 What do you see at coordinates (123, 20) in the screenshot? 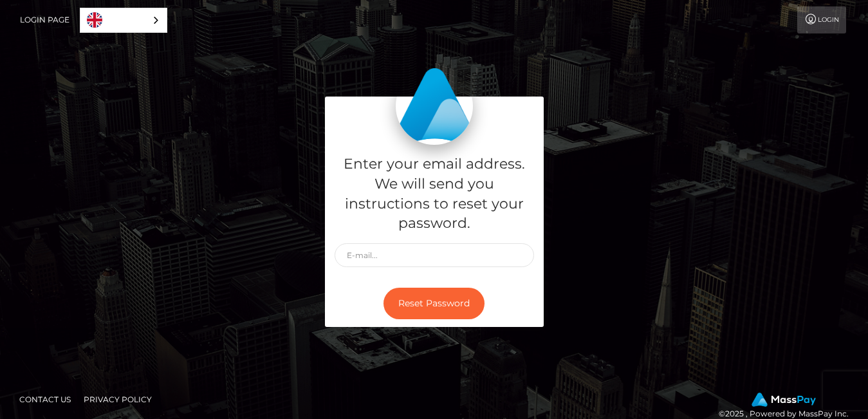
I see `a: English` at bounding box center [123, 20].